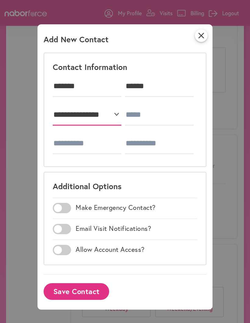 The width and height of the screenshot is (250, 323). What do you see at coordinates (110, 250) in the screenshot?
I see `label: Allow Account Access?` at bounding box center [110, 250].